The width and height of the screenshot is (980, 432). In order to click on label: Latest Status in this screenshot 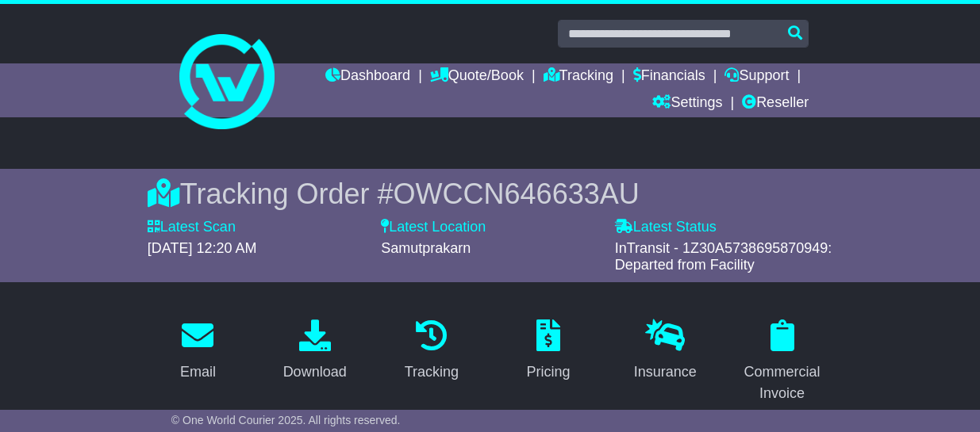, I will do `click(666, 228)`.